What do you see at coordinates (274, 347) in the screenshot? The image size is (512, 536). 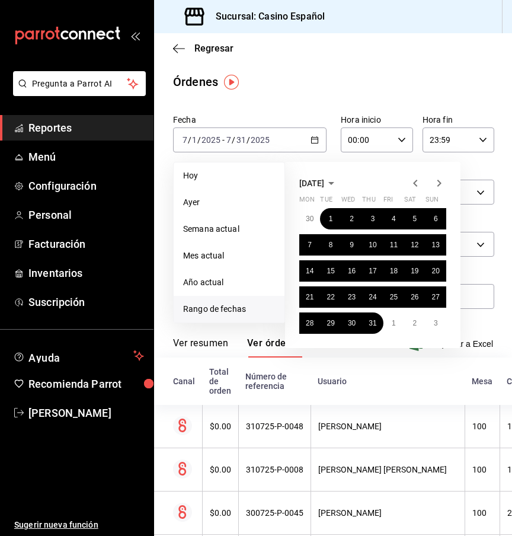 I see `button: Ver órdenes` at bounding box center [274, 347].